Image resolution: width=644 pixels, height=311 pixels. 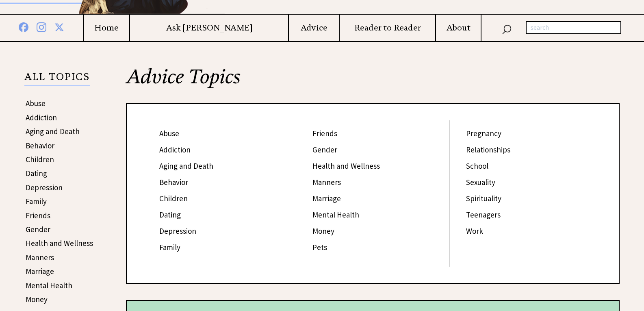 What do you see at coordinates (59, 27) in the screenshot?
I see `img: x%20blue.png` at bounding box center [59, 27].